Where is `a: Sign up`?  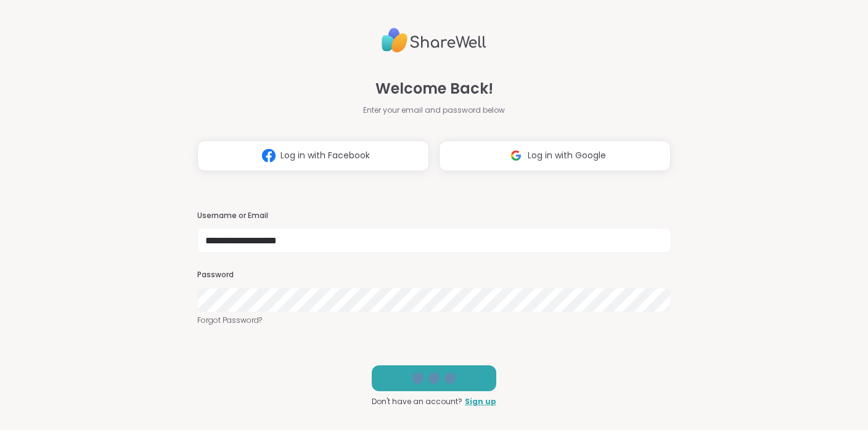 a: Sign up is located at coordinates (480, 402).